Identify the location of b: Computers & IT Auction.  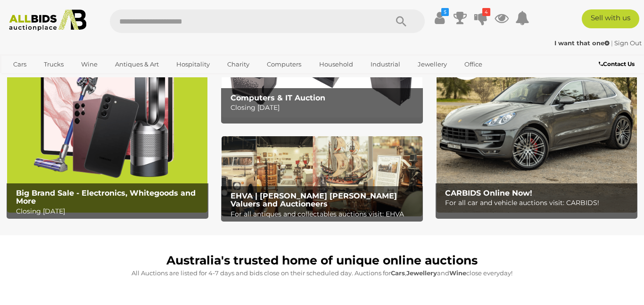
(278, 98).